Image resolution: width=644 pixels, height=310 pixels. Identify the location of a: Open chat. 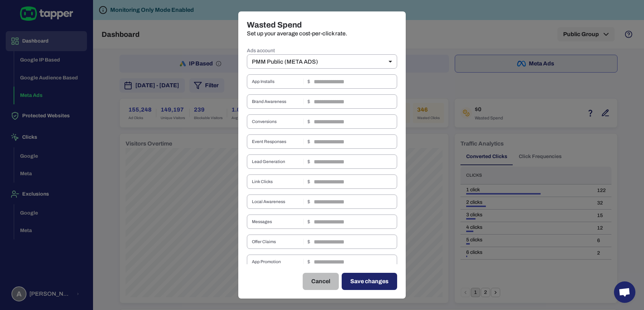
(625, 292).